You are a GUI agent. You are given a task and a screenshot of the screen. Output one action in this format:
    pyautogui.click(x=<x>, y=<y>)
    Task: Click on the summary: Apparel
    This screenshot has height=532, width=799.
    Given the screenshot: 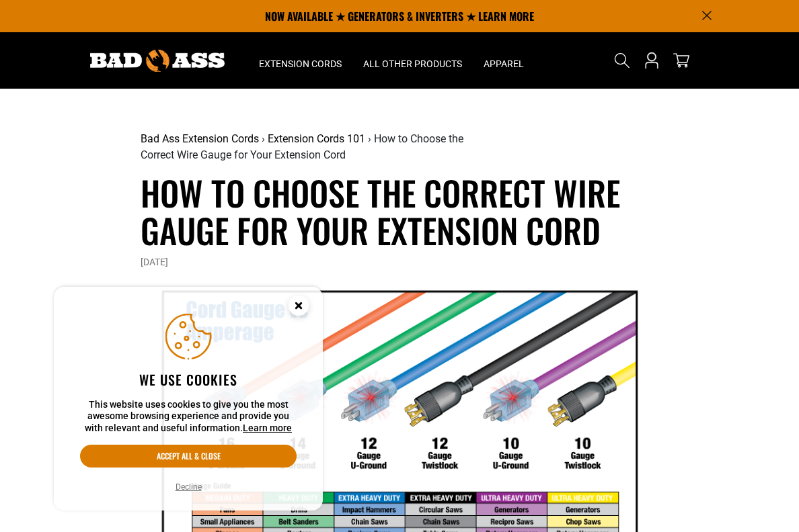 What is the action you would take?
    pyautogui.click(x=504, y=61)
    